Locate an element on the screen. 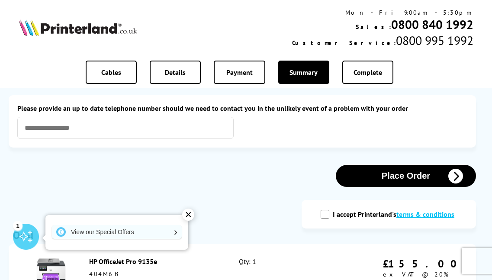  div: 1 is located at coordinates (18, 226).